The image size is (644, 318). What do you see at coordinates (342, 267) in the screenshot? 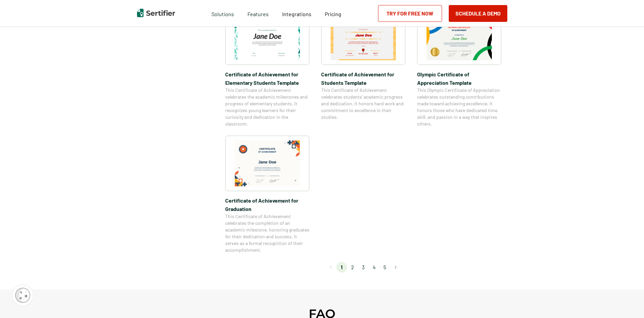
I see `li: page 1` at bounding box center [342, 267].